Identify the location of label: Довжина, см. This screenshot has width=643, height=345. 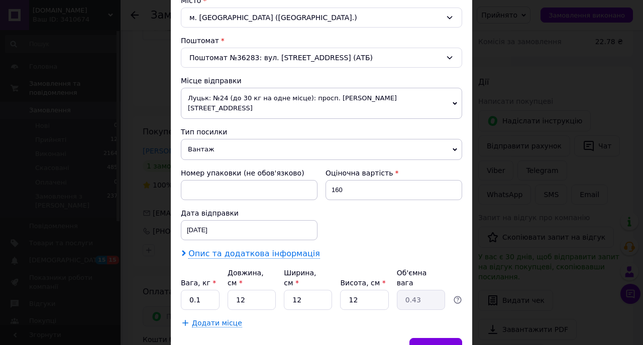
(246, 278).